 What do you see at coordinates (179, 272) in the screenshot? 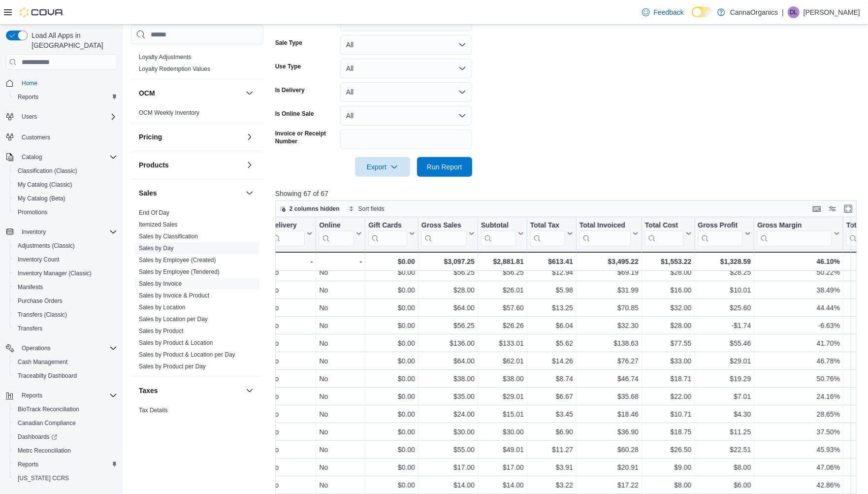
I see `span: Sales by Employee (Tendered)` at bounding box center [179, 272].